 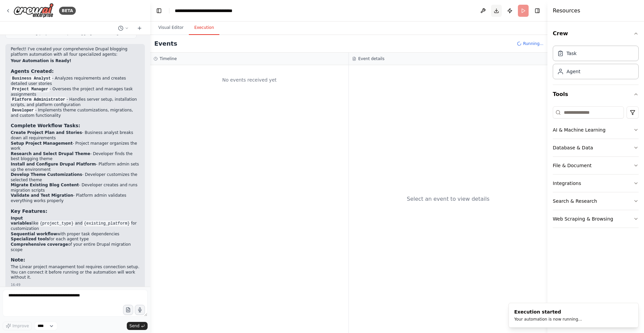 I want to click on button: Search & Research, so click(x=596, y=201).